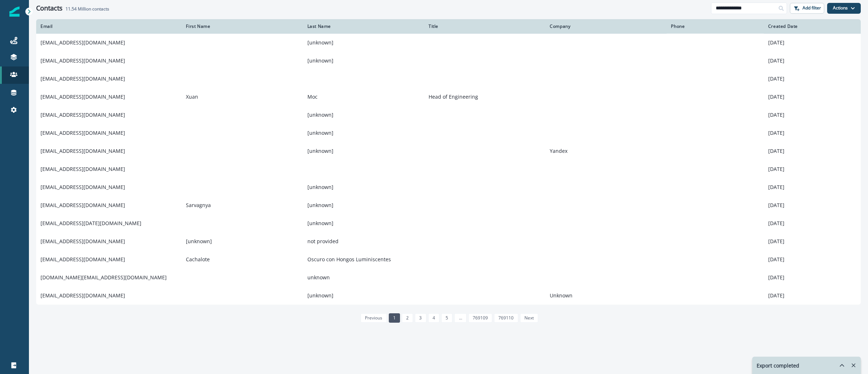 The image size is (868, 374). Describe the element at coordinates (242, 260) in the screenshot. I see `td: Cachalote` at that location.